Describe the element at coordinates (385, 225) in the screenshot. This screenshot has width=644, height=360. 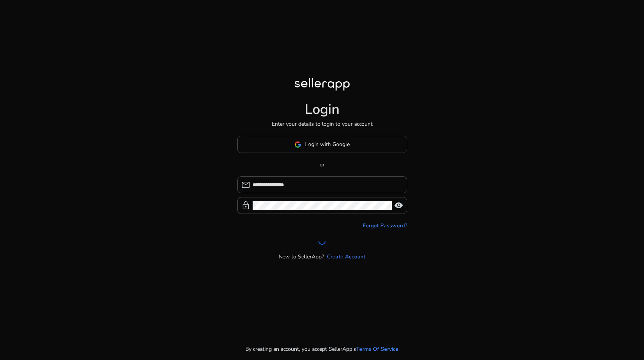
I see `a: Forgot Password?` at that location.